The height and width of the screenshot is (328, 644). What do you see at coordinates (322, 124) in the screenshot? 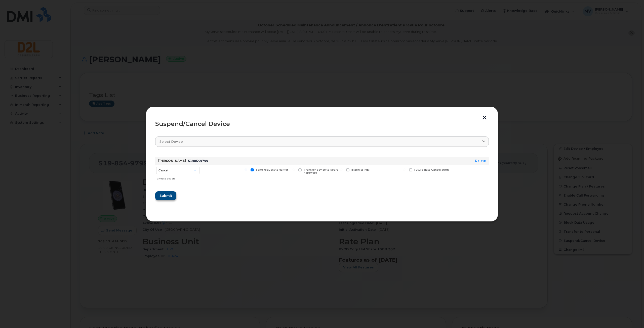
I see `div: Suspend/Cancel Device` at bounding box center [322, 124].